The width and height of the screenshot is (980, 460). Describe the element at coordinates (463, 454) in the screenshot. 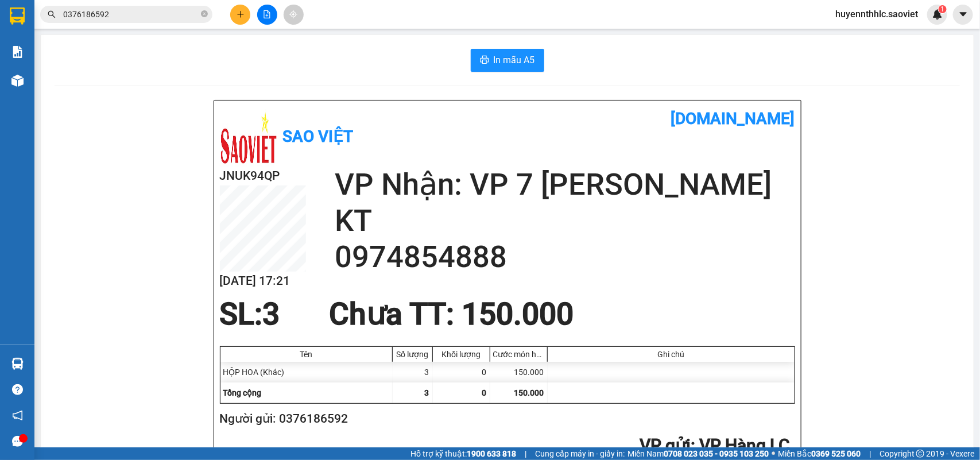

I see `span: Hỗ trợ kỹ thuật:` at that location.